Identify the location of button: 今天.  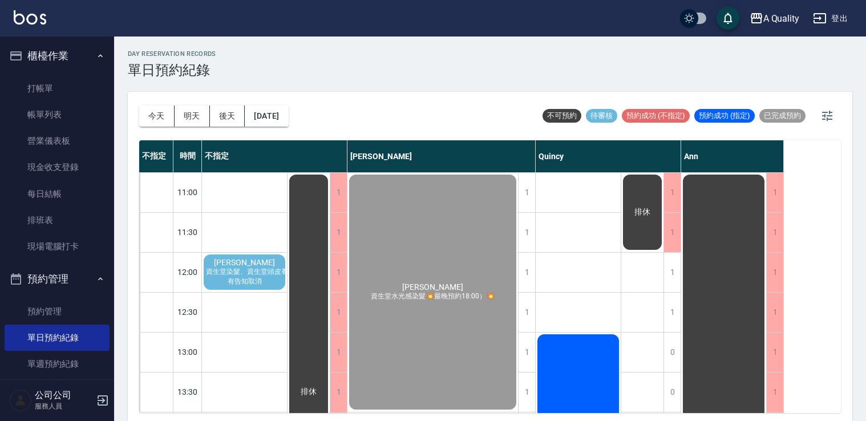
(157, 116).